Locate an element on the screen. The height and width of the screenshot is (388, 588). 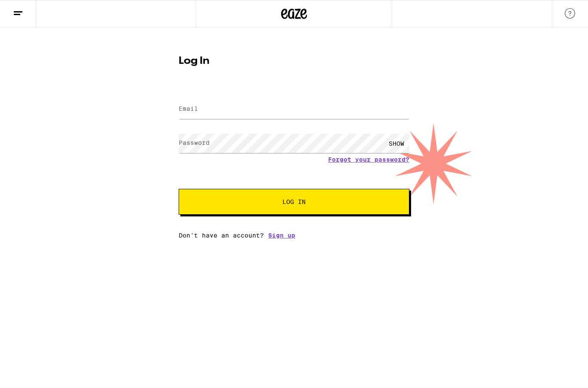
a: Sign up is located at coordinates (281, 235).